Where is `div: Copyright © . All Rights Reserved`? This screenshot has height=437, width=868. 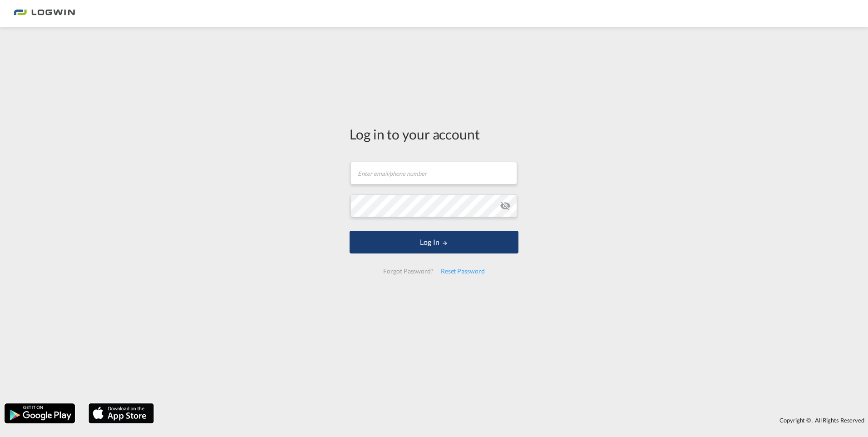 div: Copyright © . All Rights Reserved is located at coordinates (513, 420).